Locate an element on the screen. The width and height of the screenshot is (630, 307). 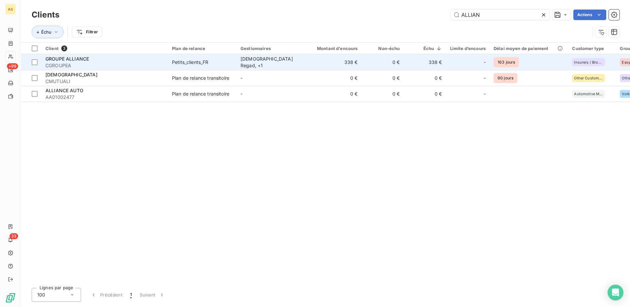
div: Limite d’encours is located at coordinates (468, 48).